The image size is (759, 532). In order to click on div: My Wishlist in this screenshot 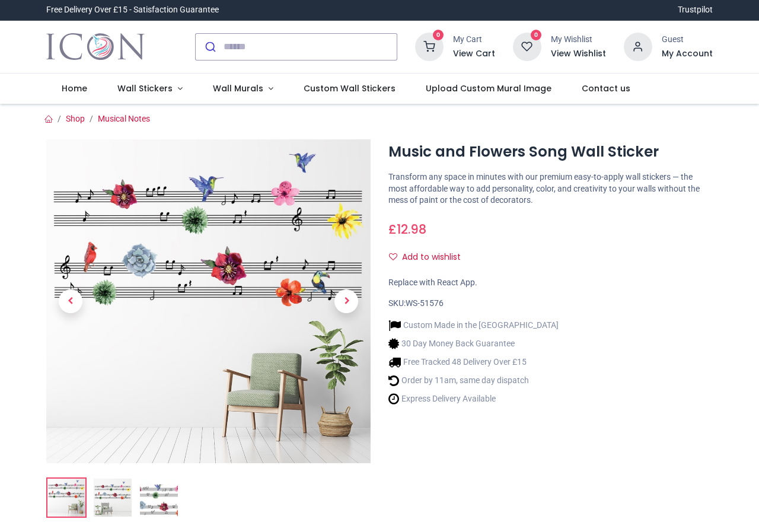, I will do `click(578, 40)`.